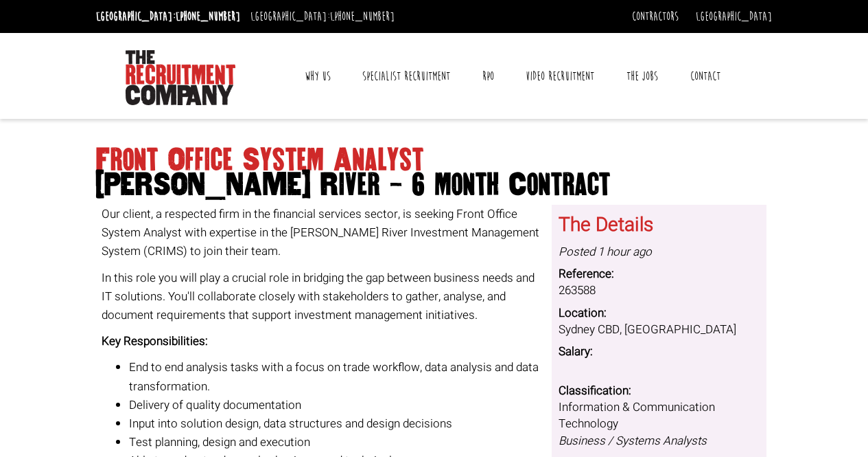 Image resolution: width=868 pixels, height=457 pixels. Describe the element at coordinates (488, 76) in the screenshot. I see `a: RPO` at that location.